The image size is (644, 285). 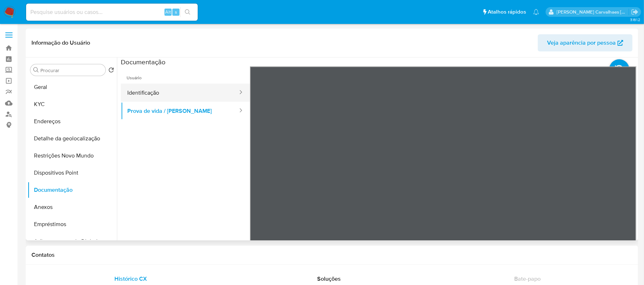 I want to click on h1: Contatos, so click(x=332, y=255).